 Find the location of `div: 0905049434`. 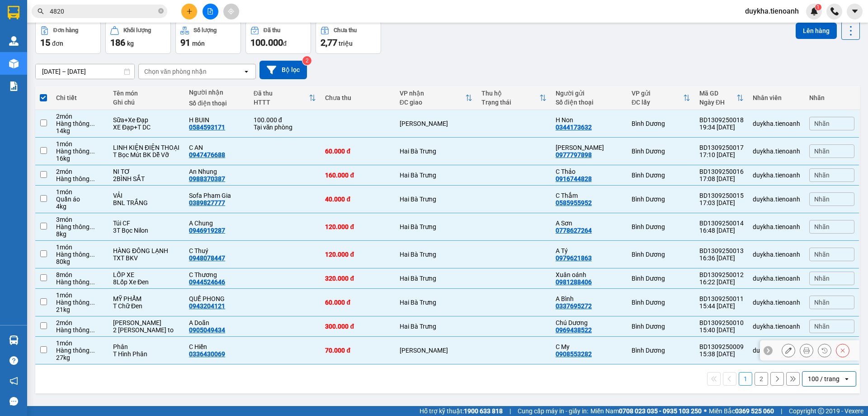

div: 0905049434 is located at coordinates (207, 330).